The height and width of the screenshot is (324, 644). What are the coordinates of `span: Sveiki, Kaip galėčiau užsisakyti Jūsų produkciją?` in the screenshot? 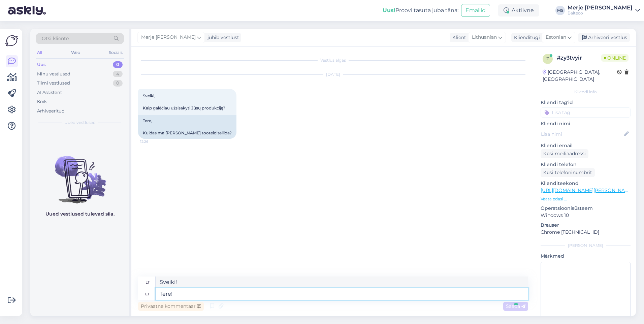 It's located at (184, 102).